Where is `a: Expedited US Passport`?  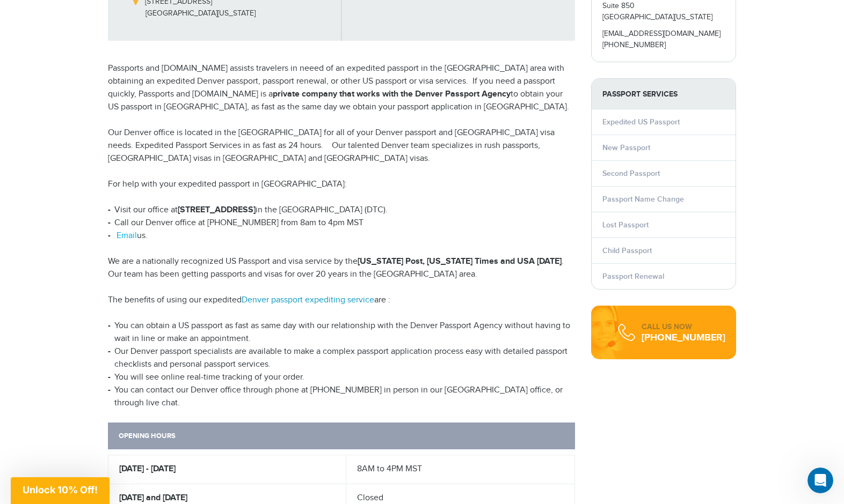 a: Expedited US Passport is located at coordinates (641, 122).